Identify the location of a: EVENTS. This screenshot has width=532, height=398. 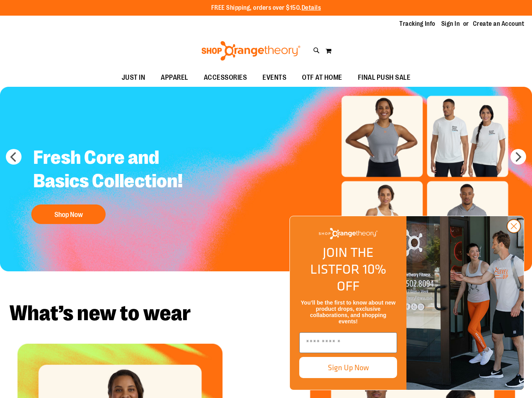
(274, 78).